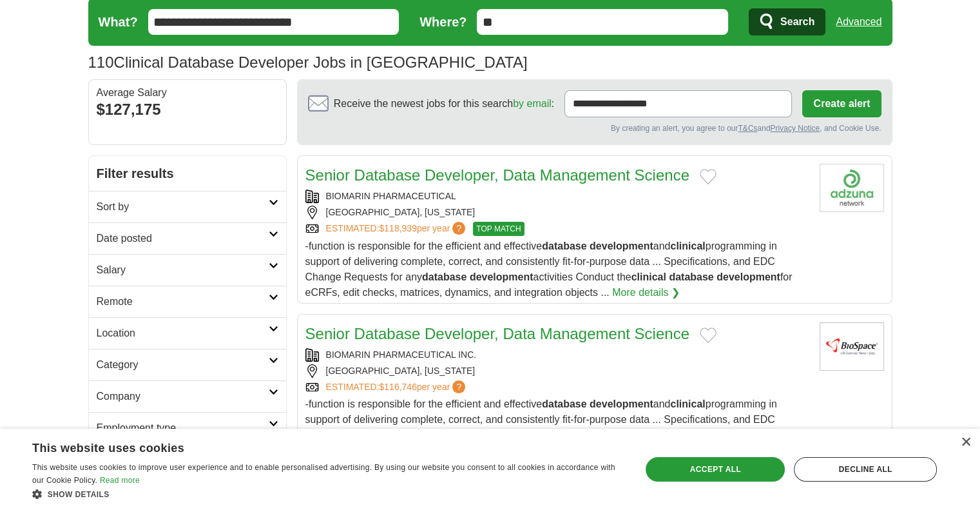 This screenshot has height=510, width=980. Describe the element at coordinates (328, 494) in the screenshot. I see `div: Show details` at that location.